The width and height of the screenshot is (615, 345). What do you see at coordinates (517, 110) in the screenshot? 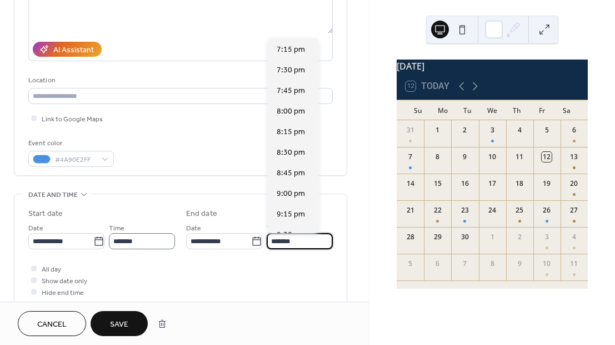
I see `div: Th` at bounding box center [517, 110].